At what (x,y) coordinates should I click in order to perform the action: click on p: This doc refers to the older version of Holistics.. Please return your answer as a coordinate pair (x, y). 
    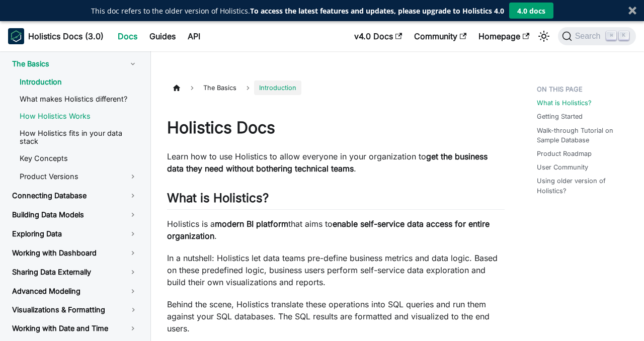
    Looking at the image, I should click on (297, 11).